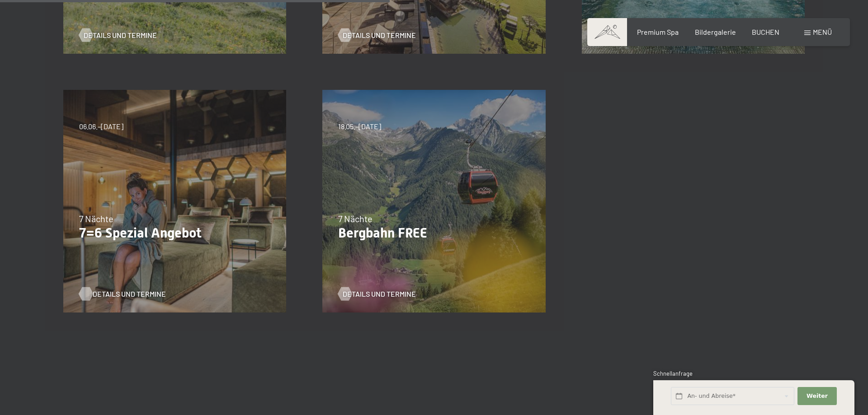 The image size is (868, 415). Describe the element at coordinates (673, 374) in the screenshot. I see `span: Schnellanfrage` at that location.